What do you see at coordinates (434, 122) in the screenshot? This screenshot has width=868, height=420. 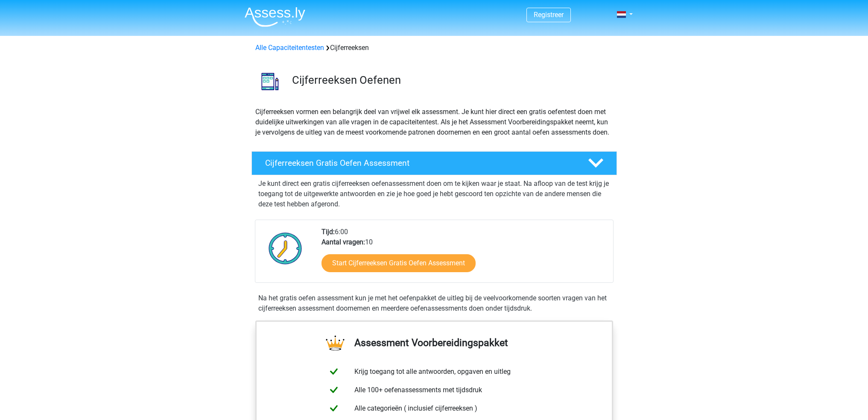 I see `p: Cijferreeksen vormen een belangrijk deel van vrijwel elk assessment. Je kunt hier direct een grat...` at bounding box center [434, 122].